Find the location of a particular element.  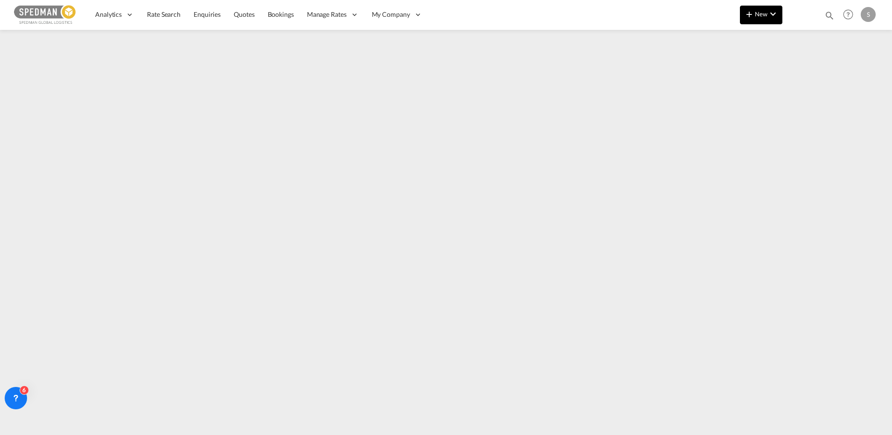

span: Manage Rates is located at coordinates (327, 14).